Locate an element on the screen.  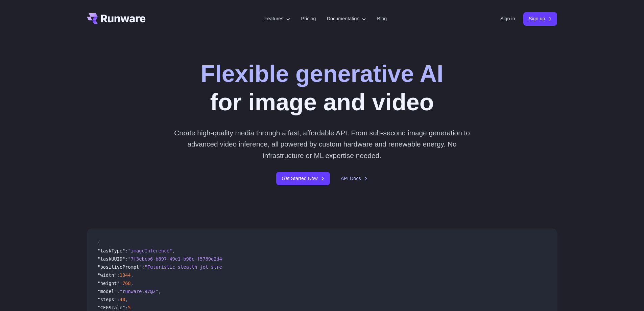
span: "Futuristic stealth jet streaking through a neon-lit cityscape with glowing purple exhaust" is located at coordinates (270, 267).